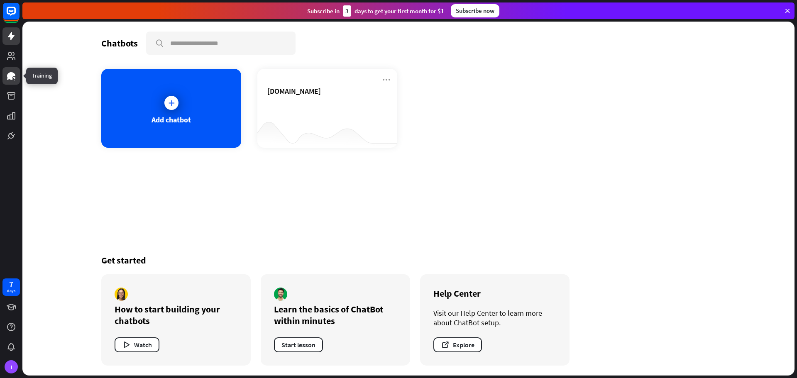 This screenshot has width=797, height=378. Describe the element at coordinates (120, 43) in the screenshot. I see `div: Chatbots` at that location.